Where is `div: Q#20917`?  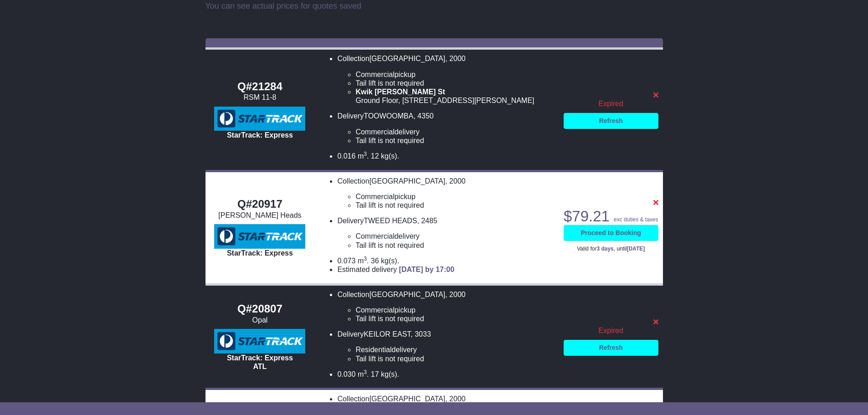 div: Q#20917 is located at coordinates (260, 205).